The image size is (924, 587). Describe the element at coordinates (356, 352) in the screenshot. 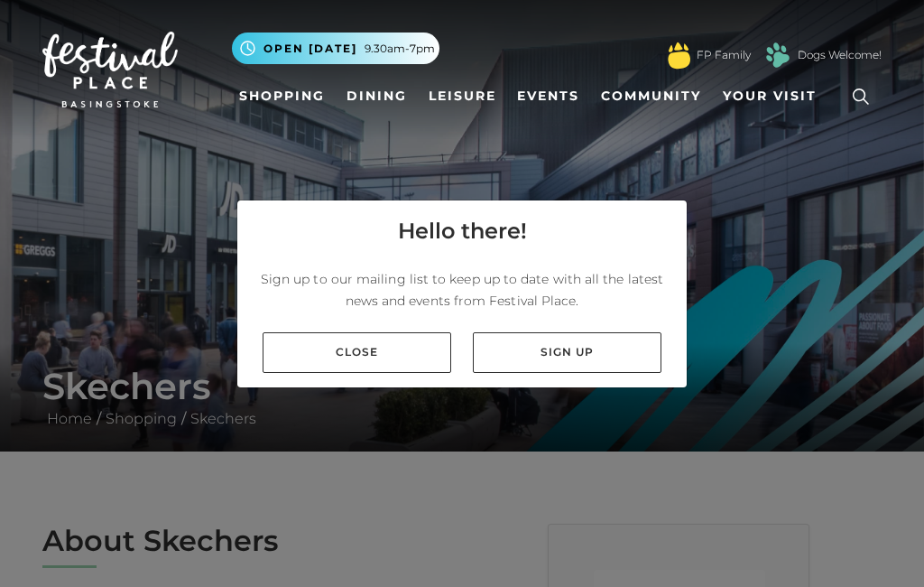

I see `a: Close` at that location.